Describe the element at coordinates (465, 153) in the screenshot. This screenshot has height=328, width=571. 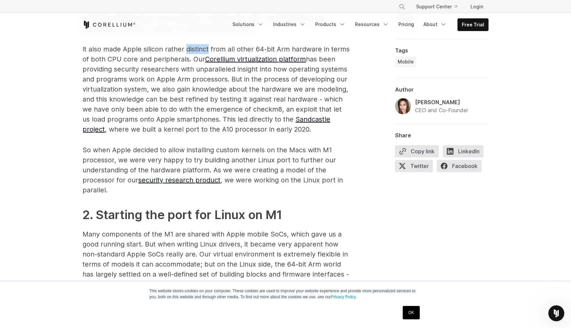
I see `a: LinkedIn` at that location.